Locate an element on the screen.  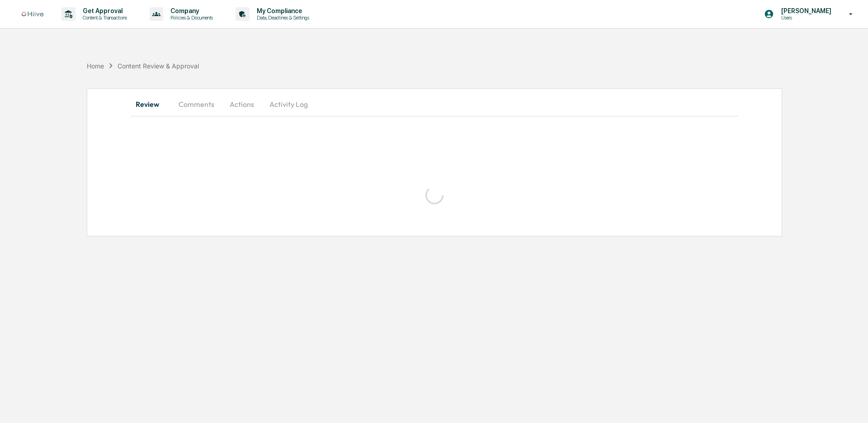
img: logo is located at coordinates (33, 14).